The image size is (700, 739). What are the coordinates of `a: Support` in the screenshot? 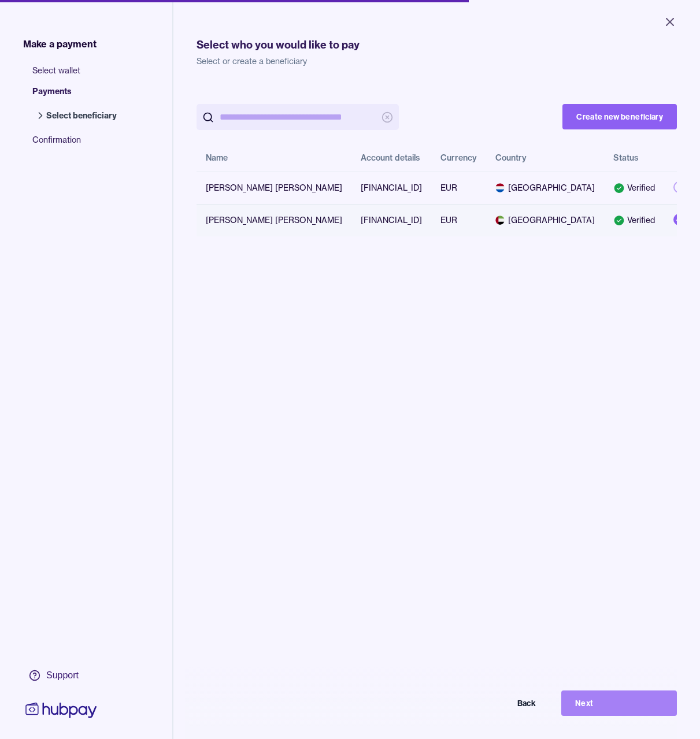 It's located at (61, 675).